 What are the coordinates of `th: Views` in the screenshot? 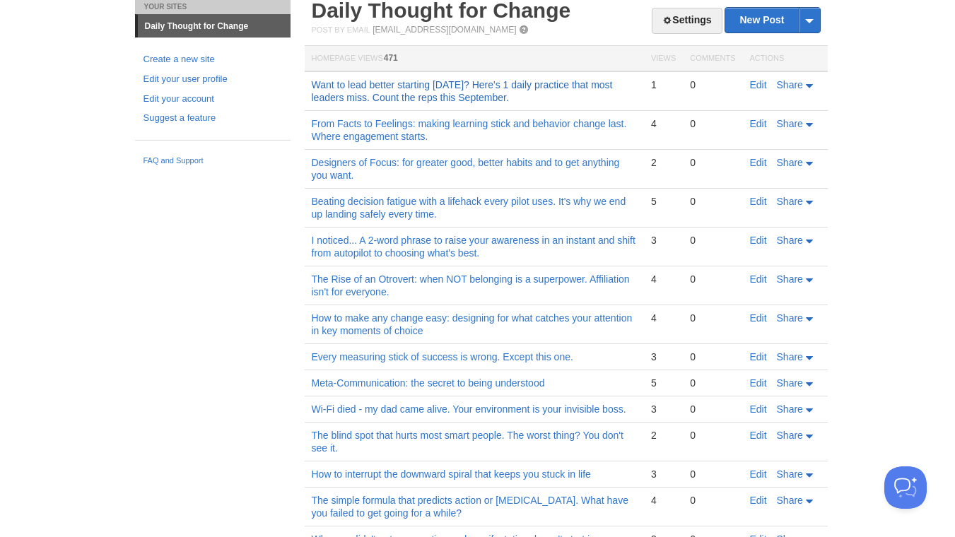 It's located at (663, 59).